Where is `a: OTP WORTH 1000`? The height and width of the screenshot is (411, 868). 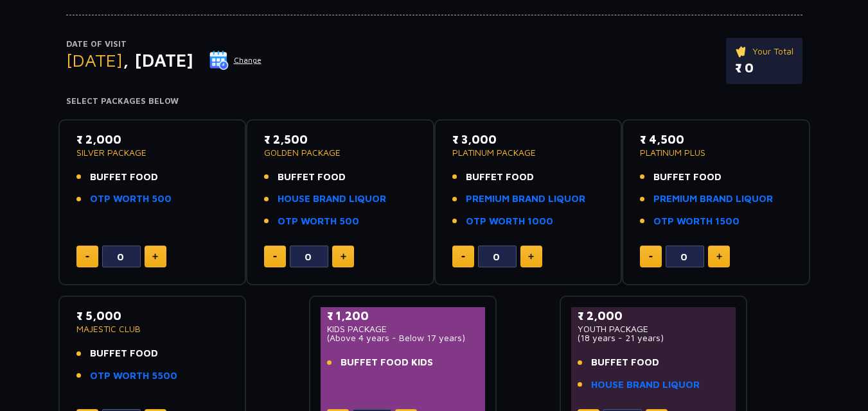 a: OTP WORTH 1000 is located at coordinates (509, 221).